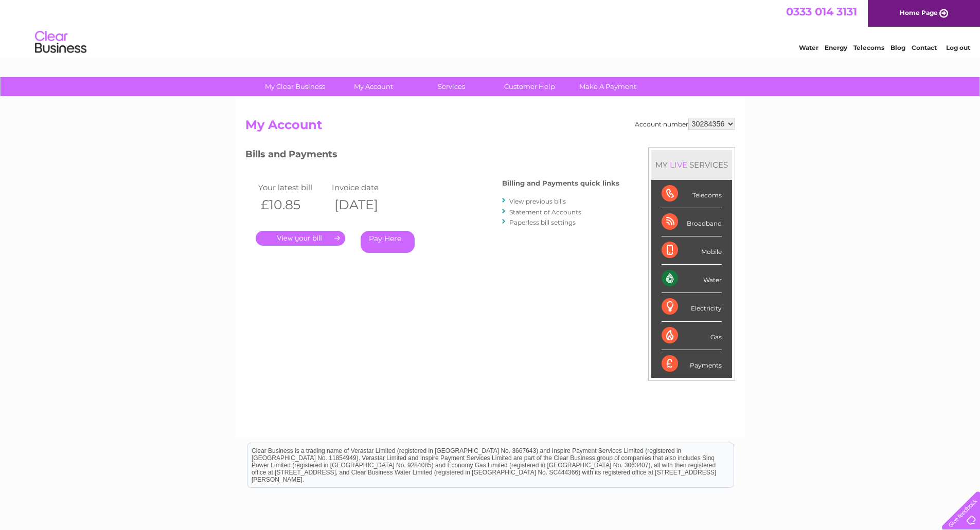  What do you see at coordinates (691, 251) in the screenshot?
I see `div: Mobile` at bounding box center [691, 251].